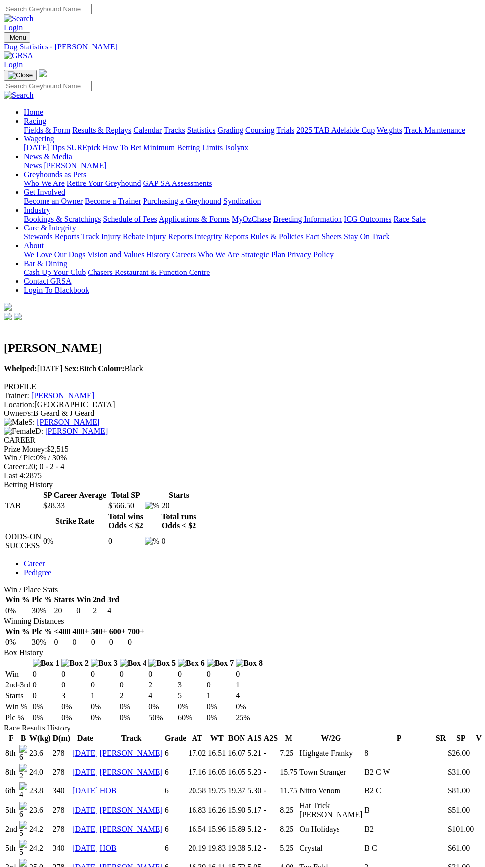 This screenshot has height=867, width=485. Describe the element at coordinates (249, 718) in the screenshot. I see `td: 25%` at that location.